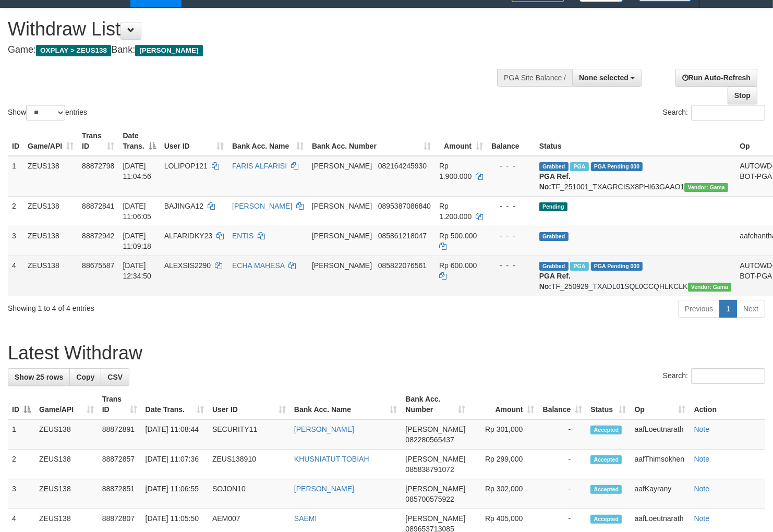 The image size is (773, 532). Describe the element at coordinates (456, 211) in the screenshot. I see `span: Rp 1.200.000` at that location.